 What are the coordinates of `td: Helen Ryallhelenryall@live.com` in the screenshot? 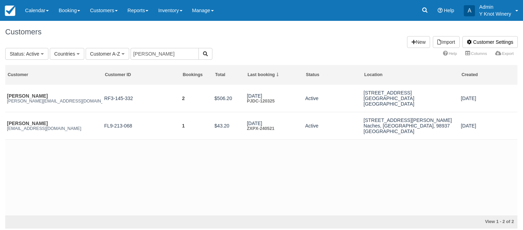 It's located at (54, 98).